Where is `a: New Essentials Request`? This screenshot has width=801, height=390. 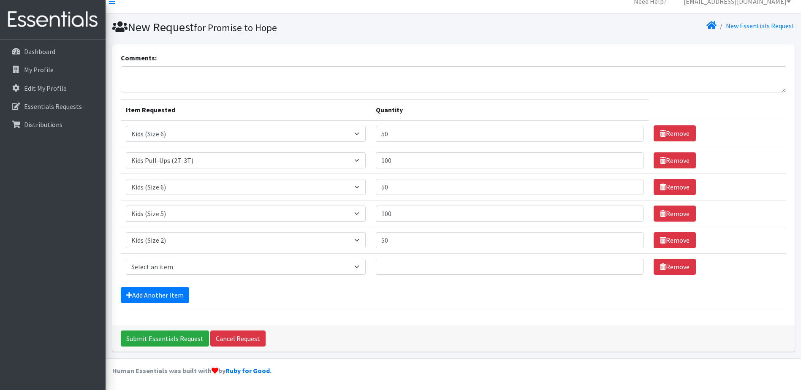 a: New Essentials Request is located at coordinates (760, 26).